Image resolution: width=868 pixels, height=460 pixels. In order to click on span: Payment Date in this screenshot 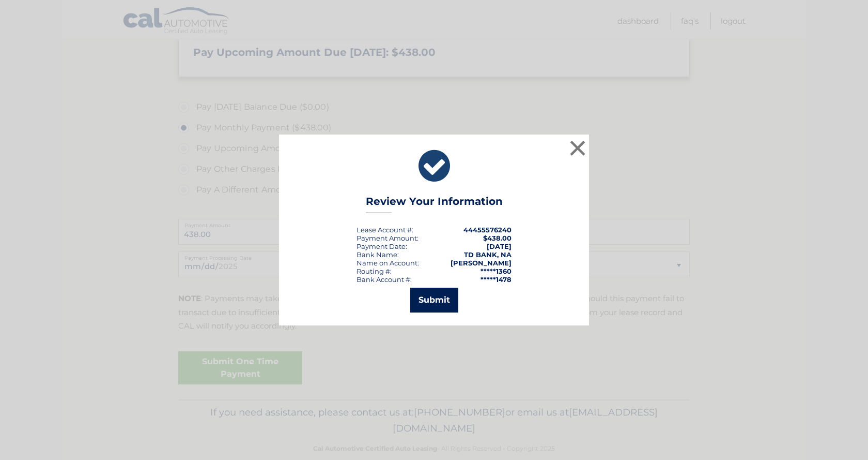, I will do `click(381, 246)`.